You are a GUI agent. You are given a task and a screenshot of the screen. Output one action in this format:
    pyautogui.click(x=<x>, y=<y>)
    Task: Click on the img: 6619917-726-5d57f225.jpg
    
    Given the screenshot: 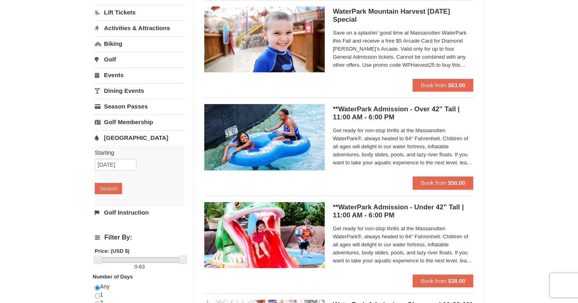 What is the action you would take?
    pyautogui.click(x=265, y=137)
    